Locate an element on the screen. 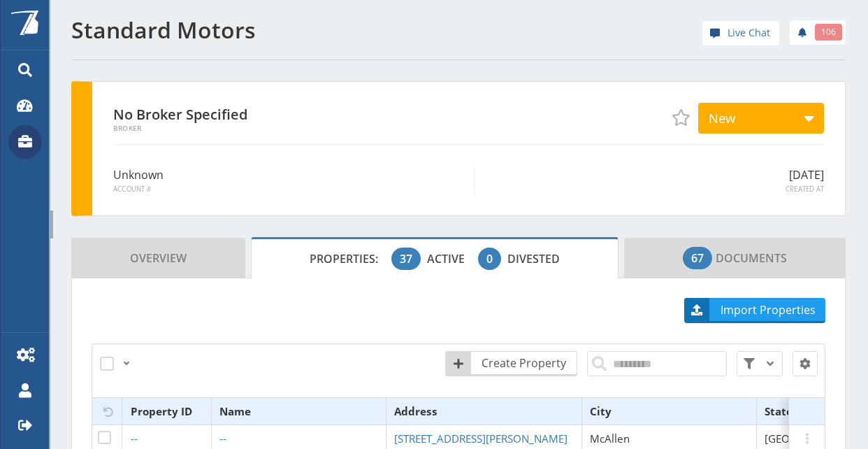 This screenshot has height=449, width=868. span: Overview is located at coordinates (158, 258).